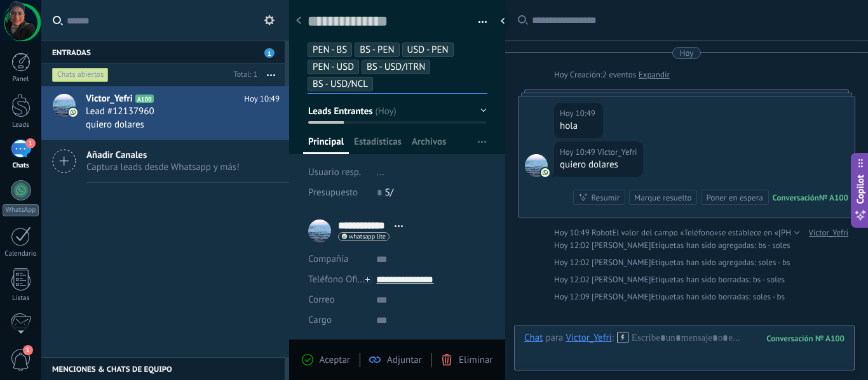 This screenshot has width=868, height=380. I want to click on span: Principal, so click(326, 144).